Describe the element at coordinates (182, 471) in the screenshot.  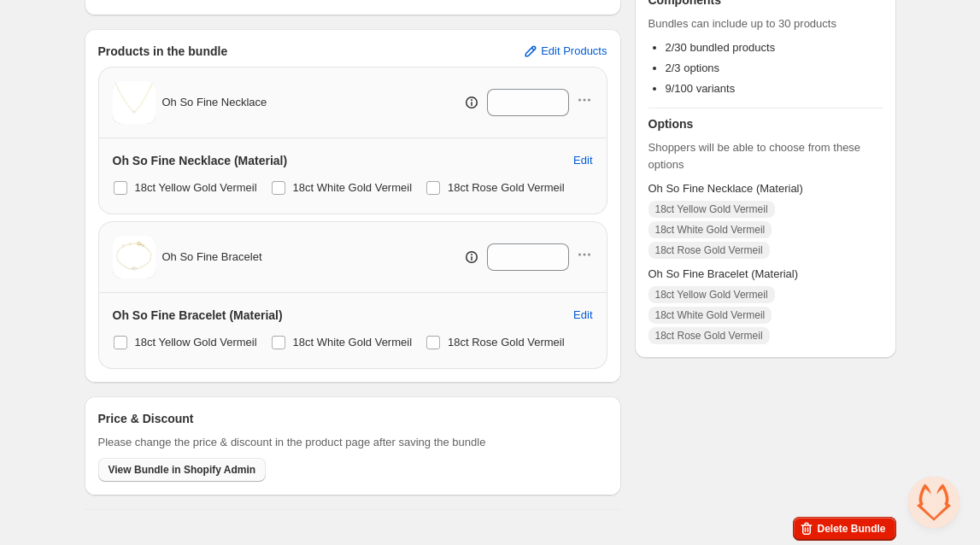
I see `button: View Bundle in Shopify Admin` at that location.